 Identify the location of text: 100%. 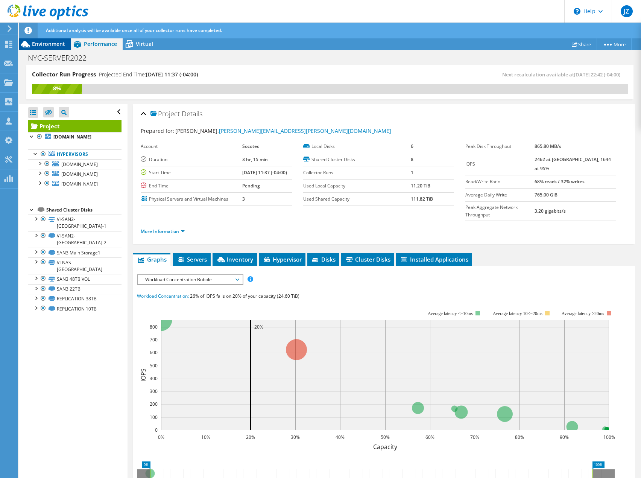
(609, 437).